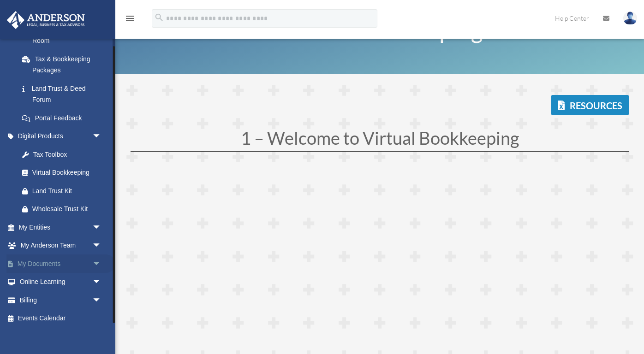 This screenshot has width=644, height=354. Describe the element at coordinates (64, 118) in the screenshot. I see `a: Portal Feedback` at that location.